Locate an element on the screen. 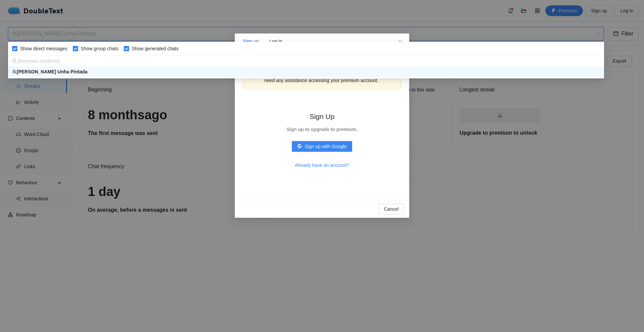 Image resolution: width=644 pixels, height=332 pixels. h2: Sign Up is located at coordinates (322, 116).